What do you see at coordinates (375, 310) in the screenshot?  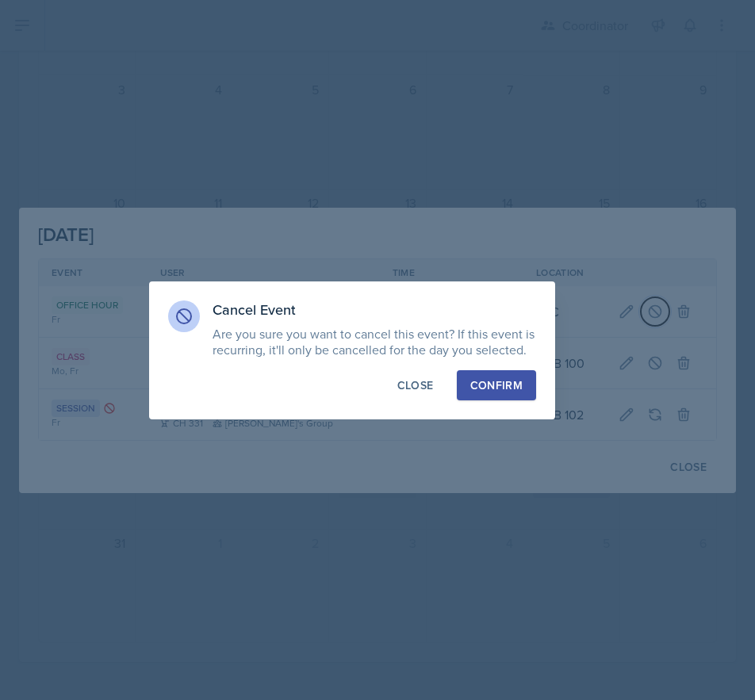 I see `h3: Cancel Event` at bounding box center [375, 310].